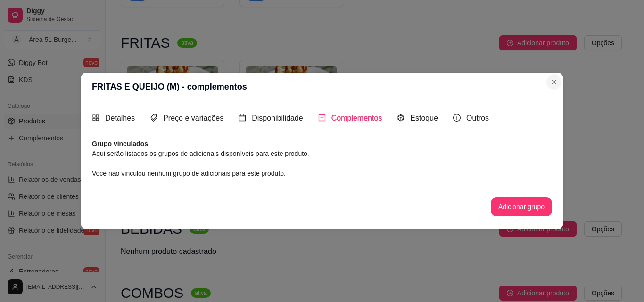  What do you see at coordinates (242, 118) in the screenshot?
I see `span: calendar` at bounding box center [242, 118].